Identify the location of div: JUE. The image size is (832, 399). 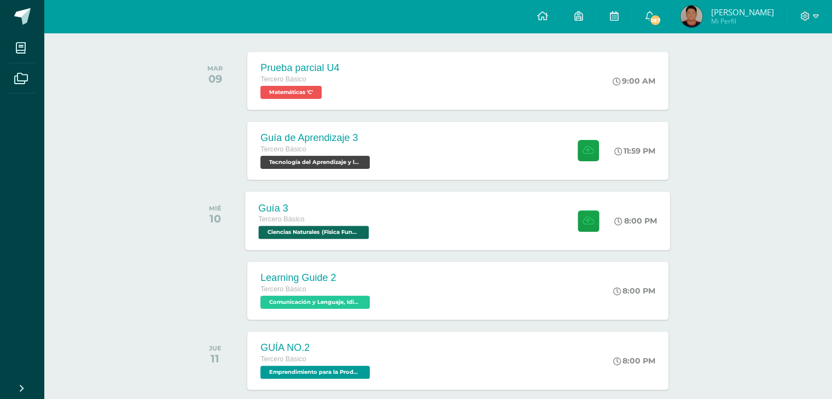
(215, 349).